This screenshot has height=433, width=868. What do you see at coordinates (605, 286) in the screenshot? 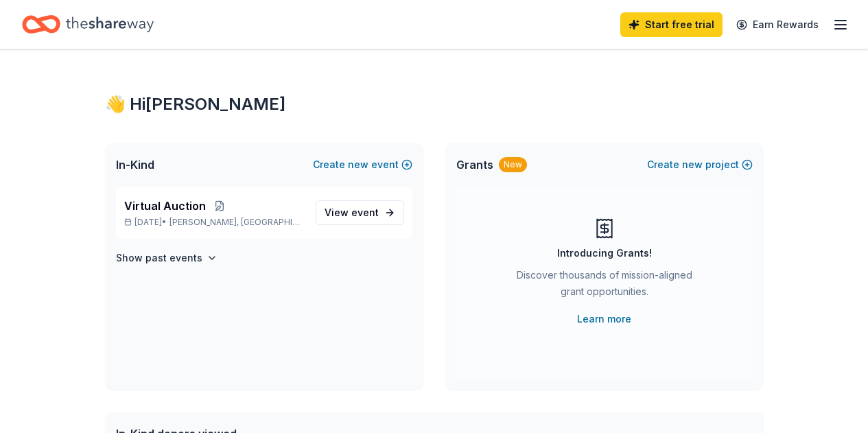
I see `div: Discover thousands of mission-aligned grant opportunities.` at bounding box center [605, 286].